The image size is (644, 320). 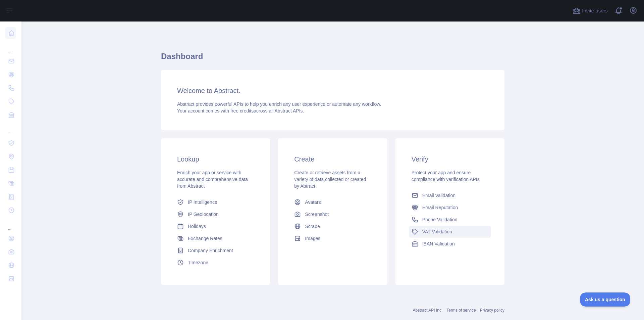 What do you see at coordinates (203, 202) in the screenshot?
I see `span: IP Intelligence` at bounding box center [203, 202].